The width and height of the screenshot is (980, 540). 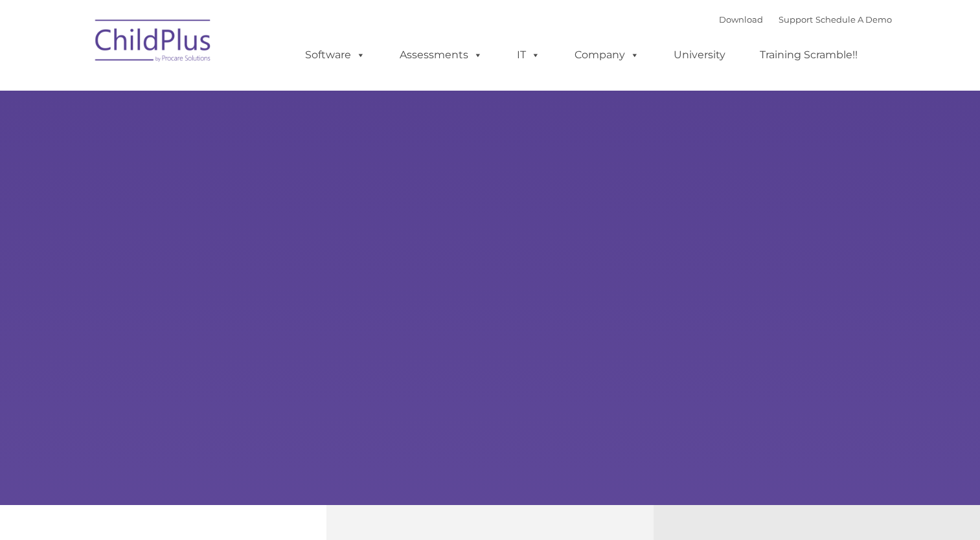 I want to click on a: Schedule A Demo, so click(x=854, y=19).